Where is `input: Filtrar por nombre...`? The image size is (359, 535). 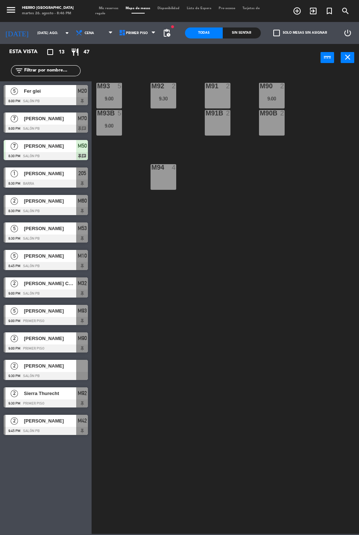
input: Filtrar por nombre... is located at coordinates (52, 71).